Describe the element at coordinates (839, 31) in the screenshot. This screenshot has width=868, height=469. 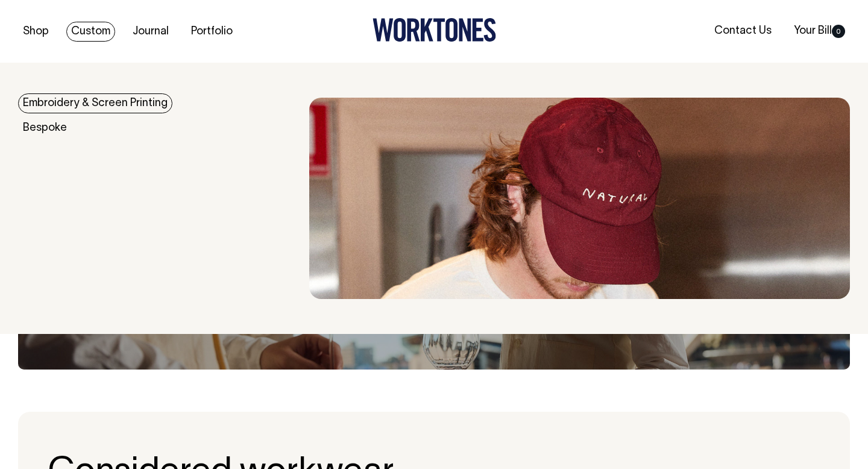
I see `span: 0` at that location.